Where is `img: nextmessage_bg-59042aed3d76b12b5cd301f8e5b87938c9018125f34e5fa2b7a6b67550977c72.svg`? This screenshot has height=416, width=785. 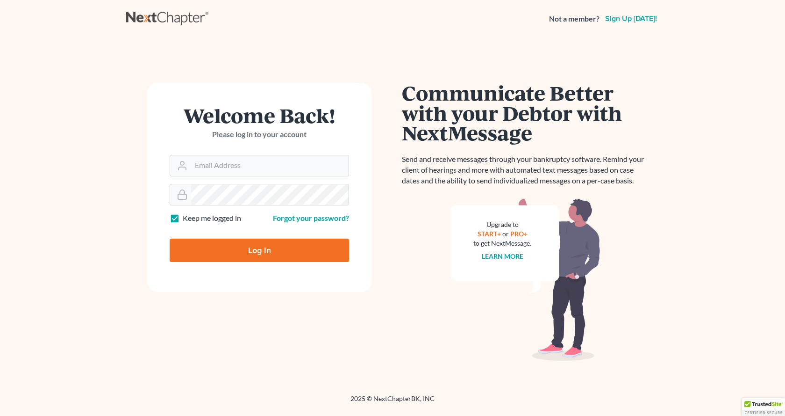 img: nextmessage_bg-59042aed3d76b12b5cd301f8e5b87938c9018125f34e5fa2b7a6b67550977c72.svg is located at coordinates (526, 279).